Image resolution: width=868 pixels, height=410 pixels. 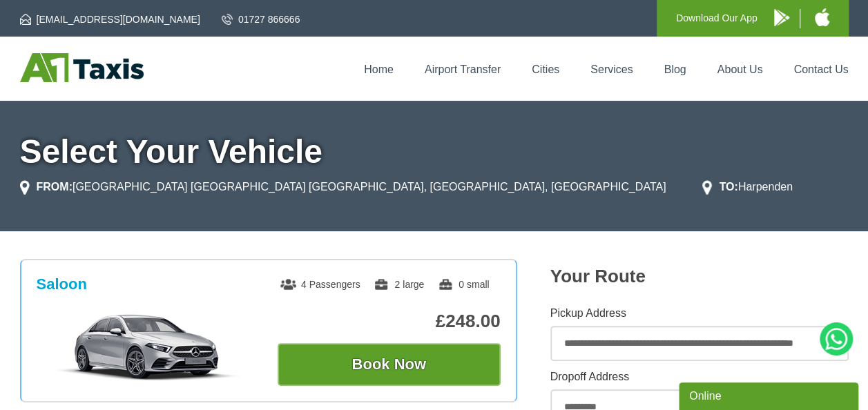 I want to click on h1: Select Your Vehicle, so click(x=434, y=152).